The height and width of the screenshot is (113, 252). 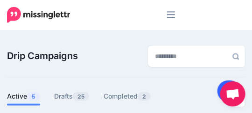 What do you see at coordinates (72, 96) in the screenshot?
I see `a: Drafts25` at bounding box center [72, 96].